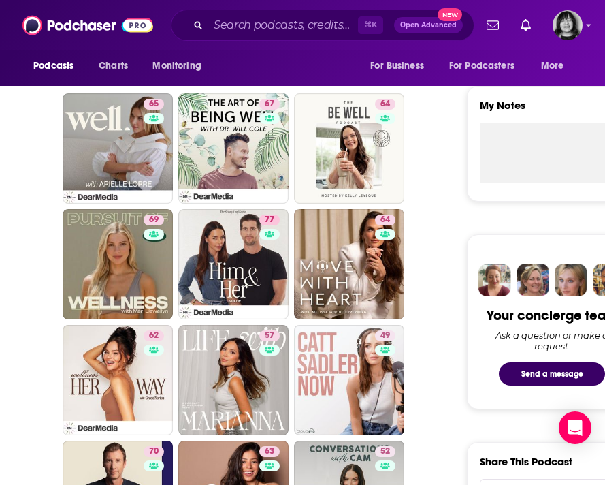 This screenshot has width=605, height=485. Describe the element at coordinates (154, 104) in the screenshot. I see `span: 65` at that location.